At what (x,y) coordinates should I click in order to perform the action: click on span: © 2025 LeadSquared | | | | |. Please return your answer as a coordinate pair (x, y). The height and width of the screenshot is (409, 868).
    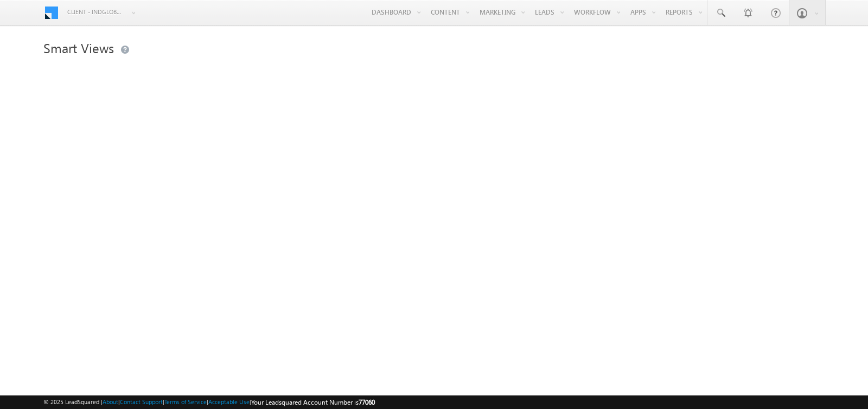
    Looking at the image, I should click on (209, 402).